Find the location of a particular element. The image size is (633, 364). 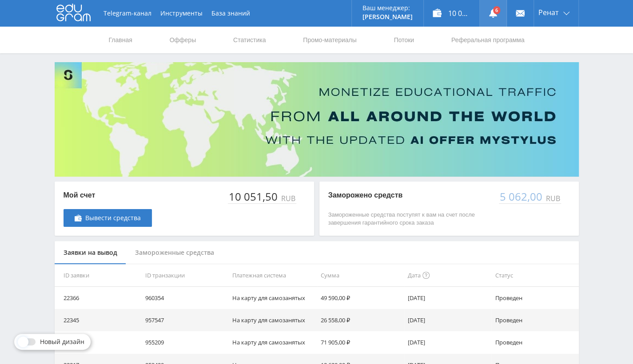

div: 10 051,50 is located at coordinates (254, 197).